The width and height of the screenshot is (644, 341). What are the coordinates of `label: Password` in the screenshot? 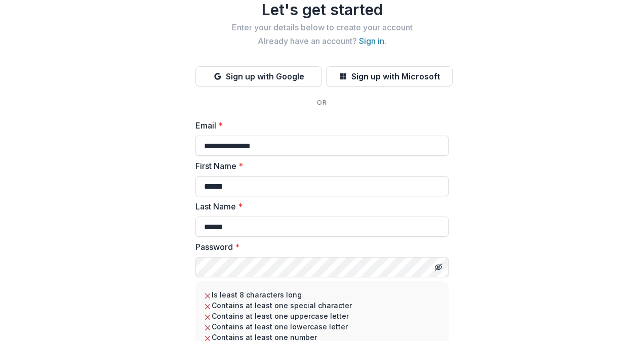 It's located at (319, 247).